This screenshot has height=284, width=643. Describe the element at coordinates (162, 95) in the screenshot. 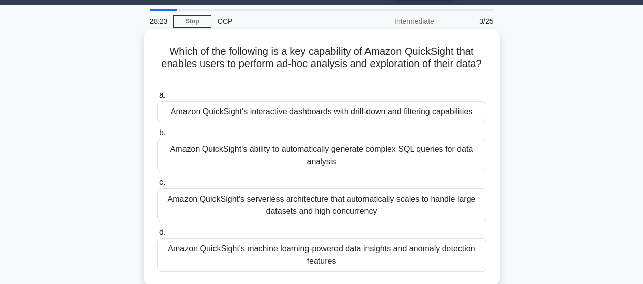

I see `span: a.` at that location.